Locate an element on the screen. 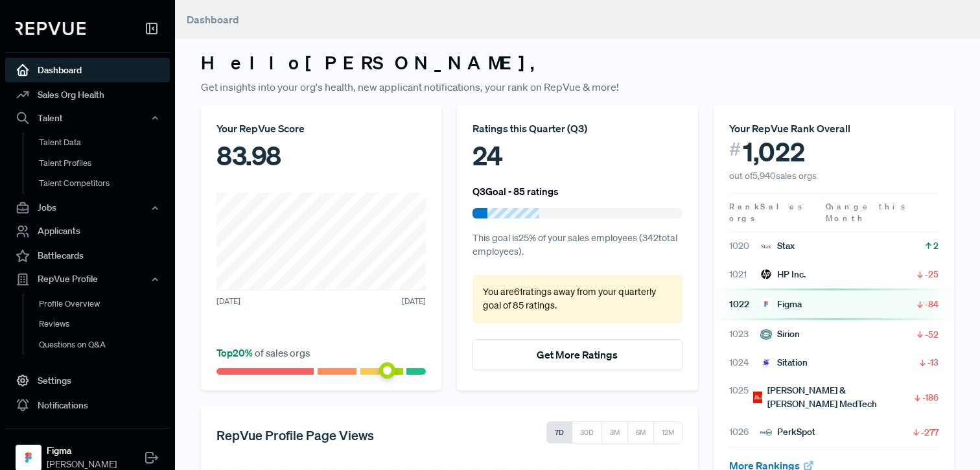 The image size is (980, 470). a: Talent Data is located at coordinates (105, 142).